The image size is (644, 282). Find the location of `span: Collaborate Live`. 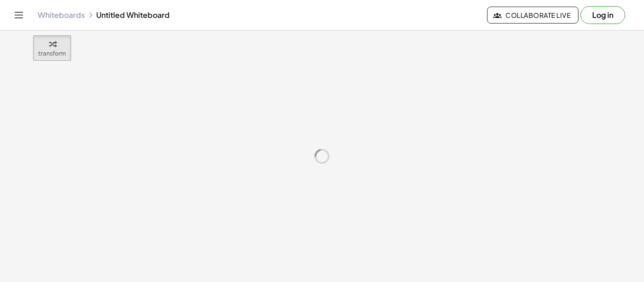

span: Collaborate Live is located at coordinates (533, 15).